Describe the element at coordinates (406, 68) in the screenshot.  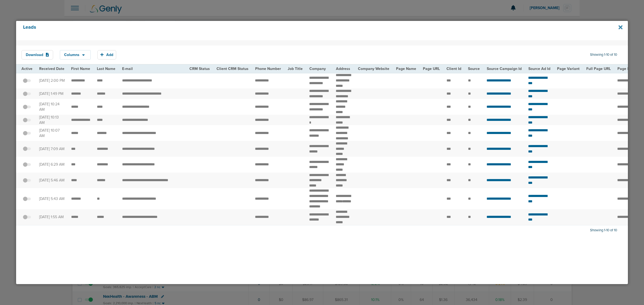
I see `th: Page Name` at that location.